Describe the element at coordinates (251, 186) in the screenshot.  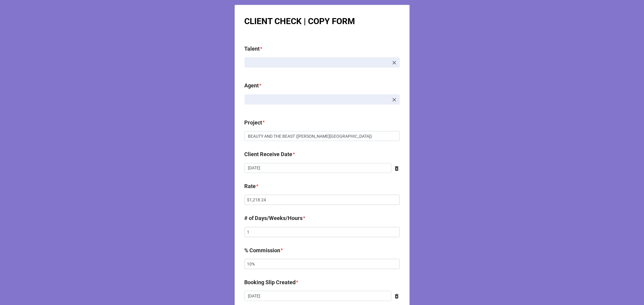
I see `label: Rate` at that location.